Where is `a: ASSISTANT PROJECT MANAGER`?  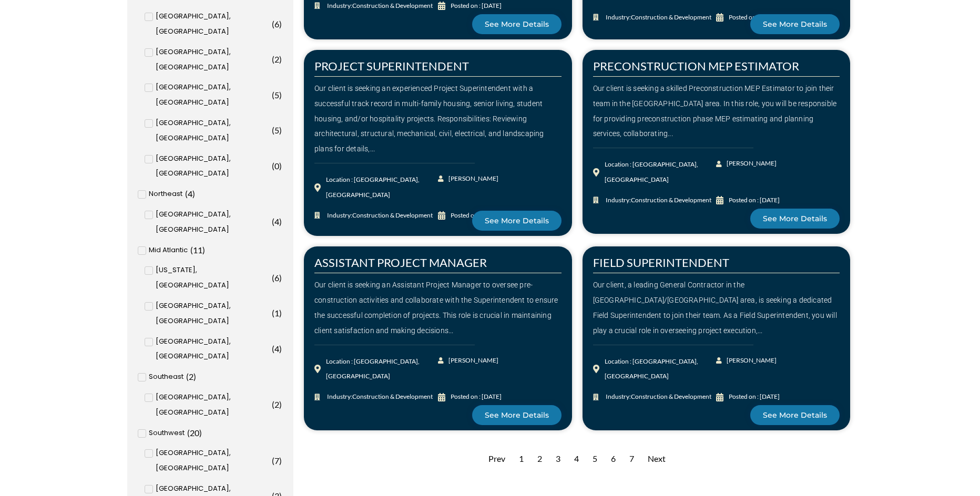 a: ASSISTANT PROJECT MANAGER is located at coordinates (400, 262).